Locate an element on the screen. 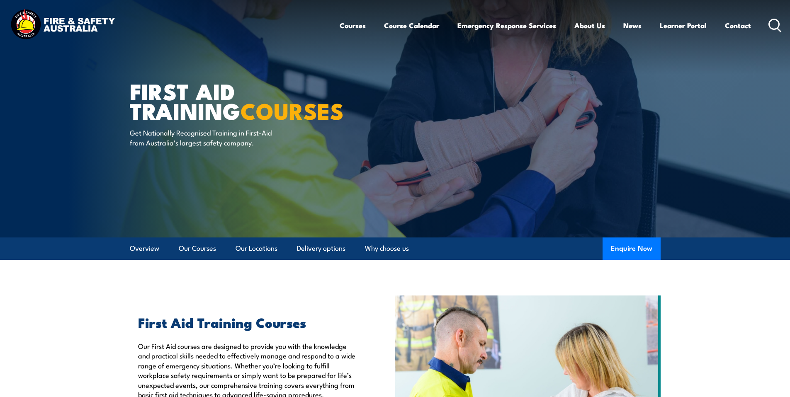 The width and height of the screenshot is (790, 397). strong: COURSES is located at coordinates (292, 110).